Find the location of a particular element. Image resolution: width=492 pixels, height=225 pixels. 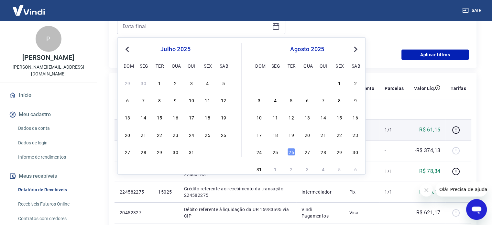

div: Choose segunda-feira, 18 de agosto de 2025 is located at coordinates (275, 134).